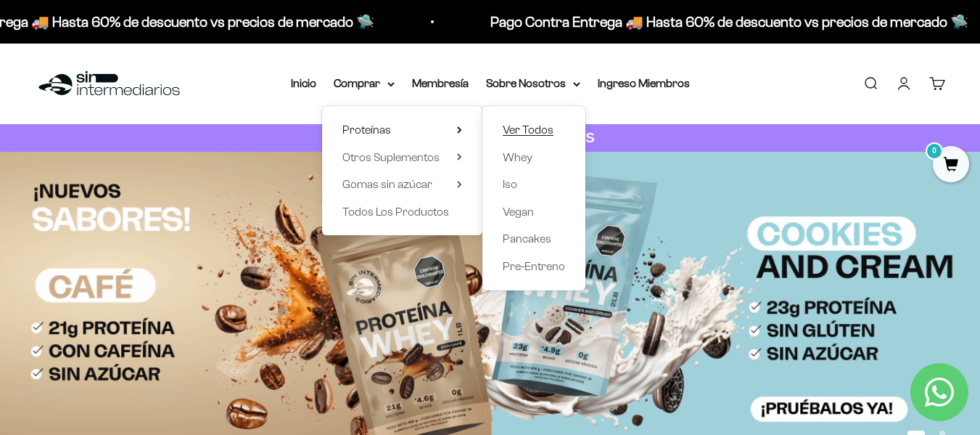 The height and width of the screenshot is (435, 980). Describe the element at coordinates (440, 83) in the screenshot. I see `a: Membresía` at that location.